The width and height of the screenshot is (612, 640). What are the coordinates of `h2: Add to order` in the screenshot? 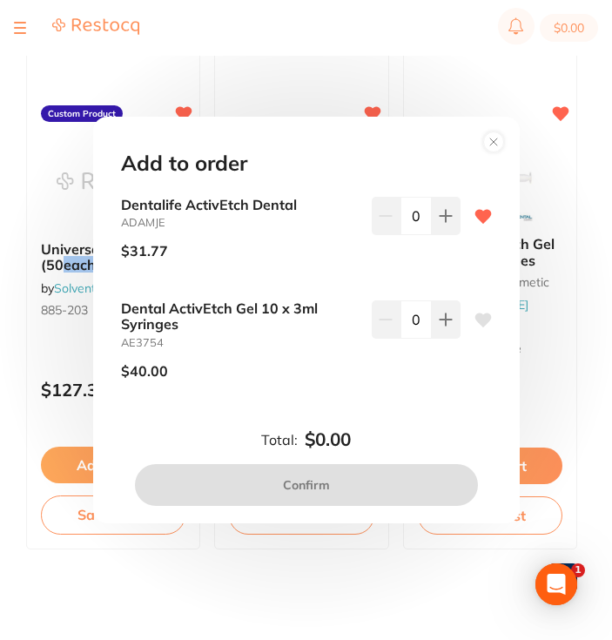 It's located at (184, 164).